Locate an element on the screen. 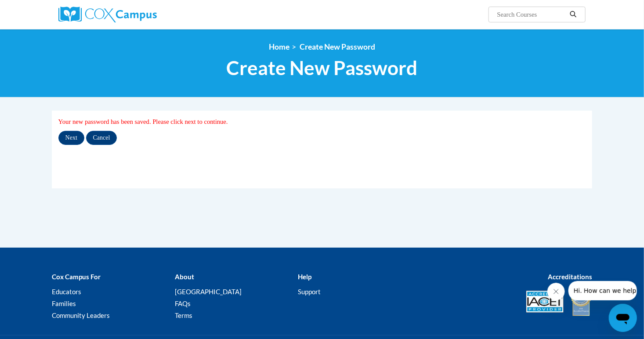  b: About is located at coordinates (185, 277).